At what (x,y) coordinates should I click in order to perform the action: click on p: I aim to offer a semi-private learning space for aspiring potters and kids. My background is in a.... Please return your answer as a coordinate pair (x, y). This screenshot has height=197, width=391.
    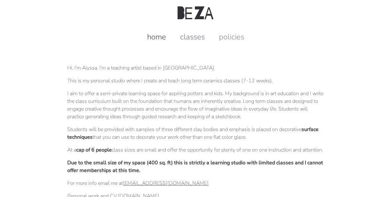
    Looking at the image, I should click on (196, 105).